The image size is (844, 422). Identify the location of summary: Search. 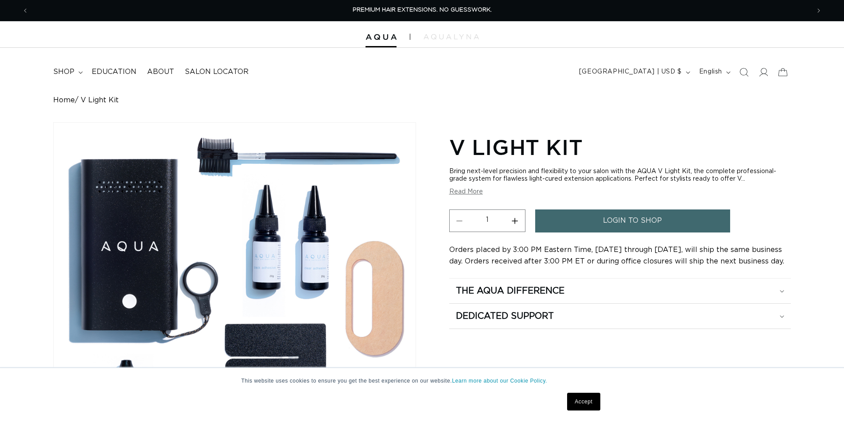
(744, 72).